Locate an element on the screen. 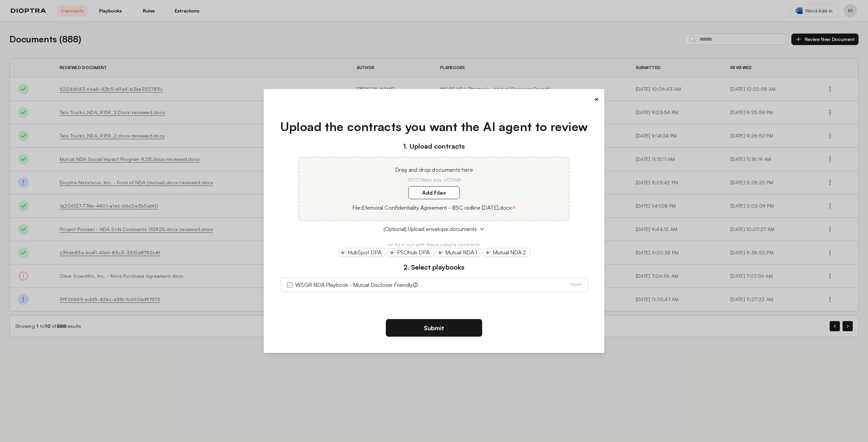 This screenshot has width=868, height=442. h3: 1. Upload contracts is located at coordinates (434, 147).